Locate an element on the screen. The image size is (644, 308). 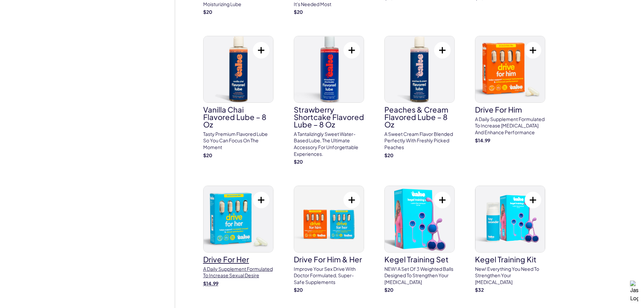
h3: Peaches & Cream Flavored Lube – 8 oz is located at coordinates (419, 117).